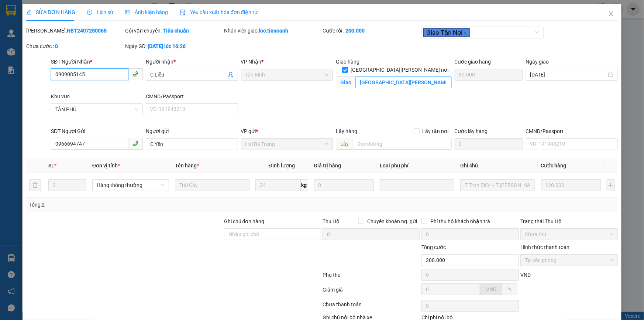 The height and width of the screenshot is (320, 644). I want to click on span: Giá trị hàng, so click(328, 166).